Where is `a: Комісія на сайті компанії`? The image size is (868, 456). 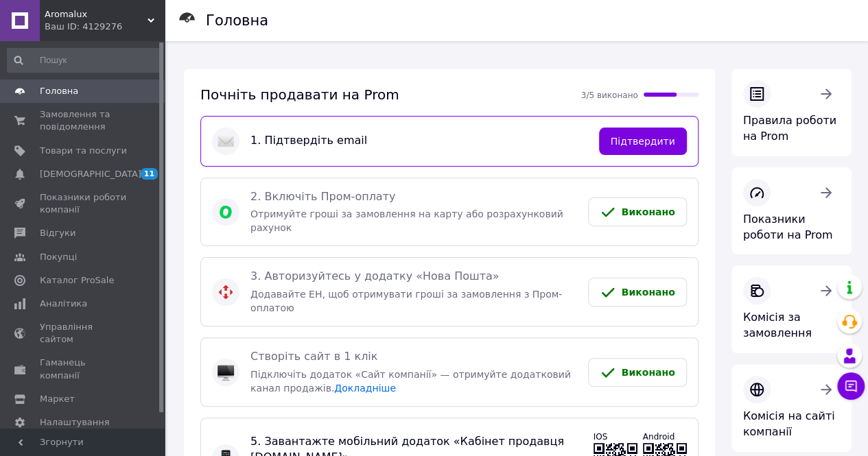 a: Комісія на сайті компанії is located at coordinates (791, 408).